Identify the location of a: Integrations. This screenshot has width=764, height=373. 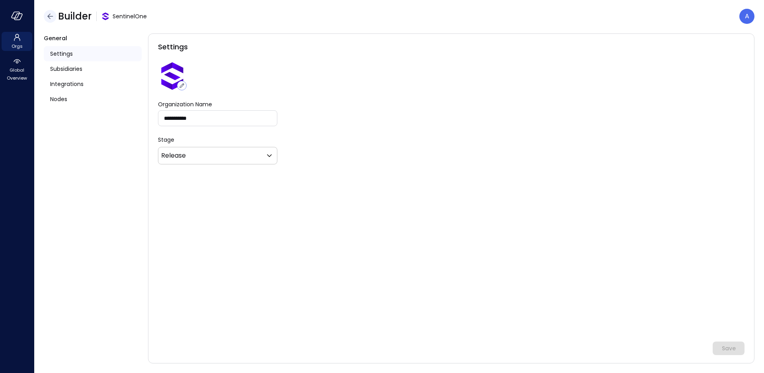
(93, 84).